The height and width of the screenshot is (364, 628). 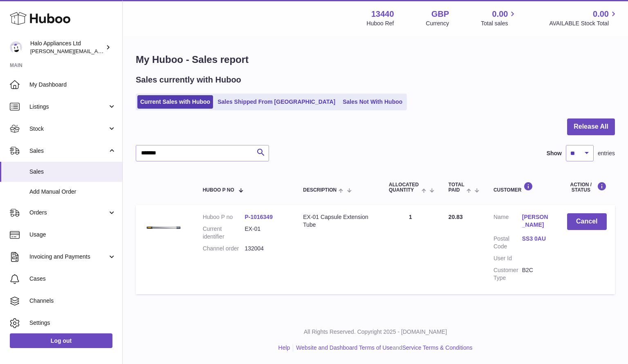 I want to click on div: Customer, so click(x=522, y=187).